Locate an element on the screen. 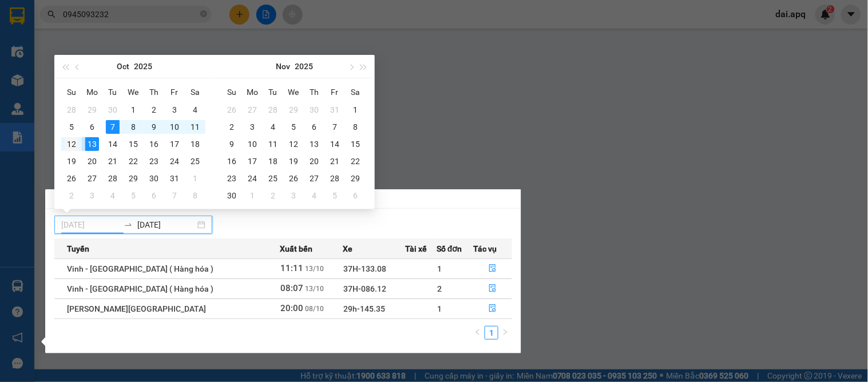  div: 26 is located at coordinates (72, 178).